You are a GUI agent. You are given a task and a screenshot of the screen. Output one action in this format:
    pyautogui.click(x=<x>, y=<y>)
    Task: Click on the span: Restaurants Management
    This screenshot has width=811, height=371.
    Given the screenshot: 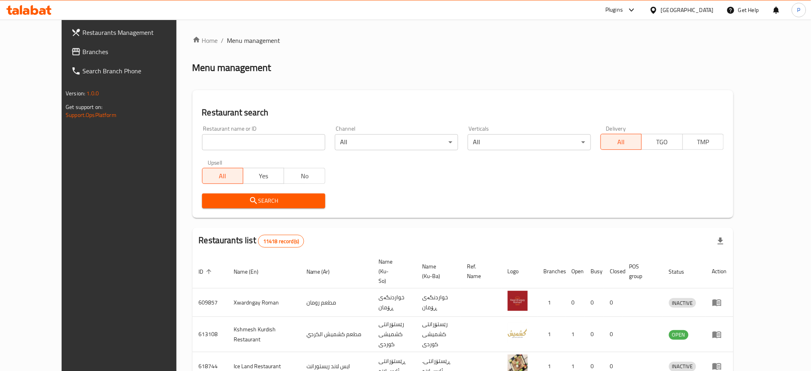 What is the action you would take?
    pyautogui.click(x=136, y=32)
    